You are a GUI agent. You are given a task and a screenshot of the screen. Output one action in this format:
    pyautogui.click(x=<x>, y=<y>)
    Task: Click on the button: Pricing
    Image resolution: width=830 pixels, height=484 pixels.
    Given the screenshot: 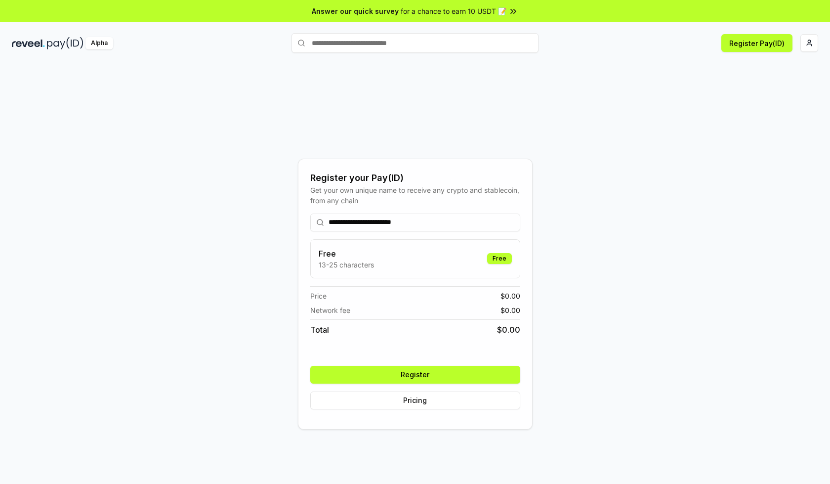 What is the action you would take?
    pyautogui.click(x=415, y=400)
    